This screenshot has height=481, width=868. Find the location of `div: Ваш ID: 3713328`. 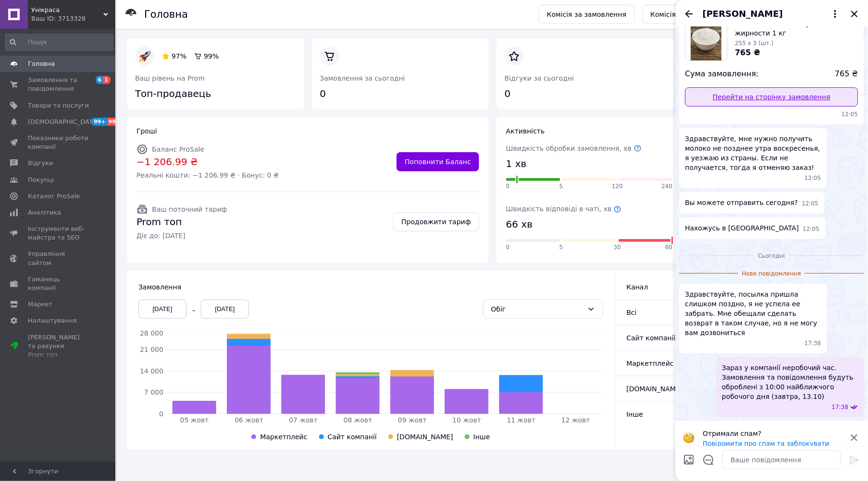

div: Ваш ID: 3713328 is located at coordinates (73, 19).